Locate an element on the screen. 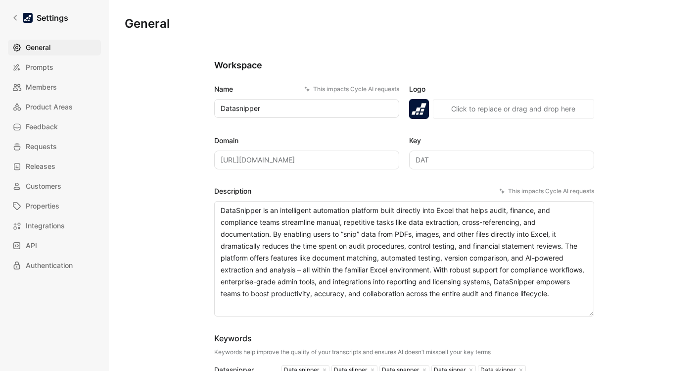 The height and width of the screenshot is (371, 699). a: API is located at coordinates (54, 245).